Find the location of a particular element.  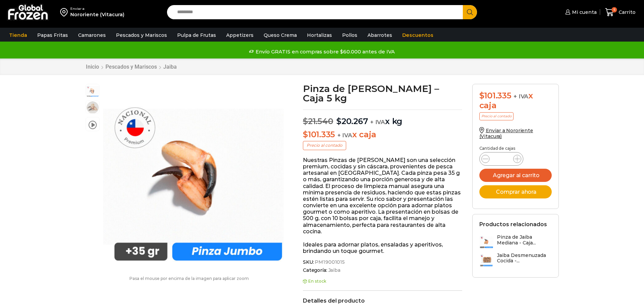

nav: Breadcrumb is located at coordinates (132, 66).